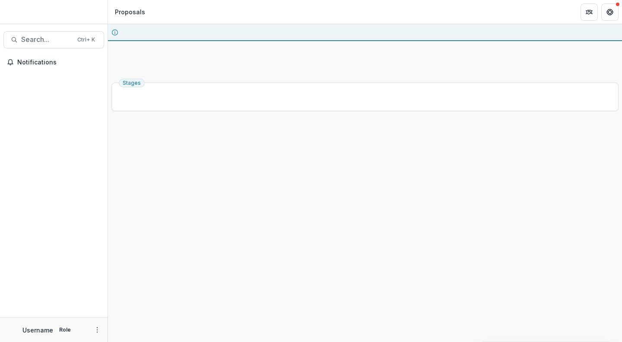  Describe the element at coordinates (130, 12) in the screenshot. I see `div: Proposals` at that location.